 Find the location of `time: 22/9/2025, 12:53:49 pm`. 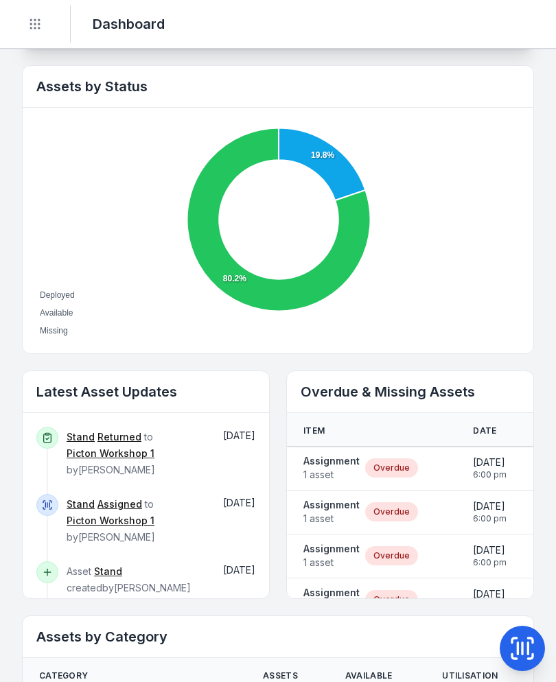

time: 22/9/2025, 12:53:49 pm is located at coordinates (239, 569).